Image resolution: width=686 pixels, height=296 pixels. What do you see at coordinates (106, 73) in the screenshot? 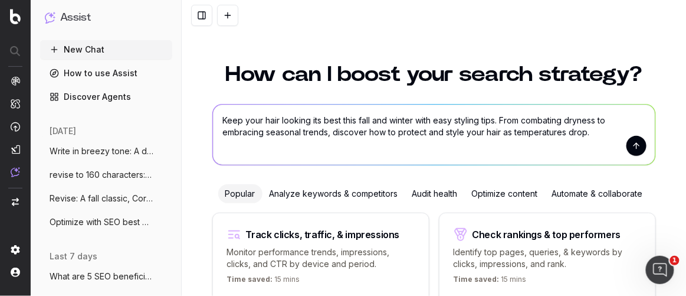
I see `a: How to use Assist` at bounding box center [106, 73].